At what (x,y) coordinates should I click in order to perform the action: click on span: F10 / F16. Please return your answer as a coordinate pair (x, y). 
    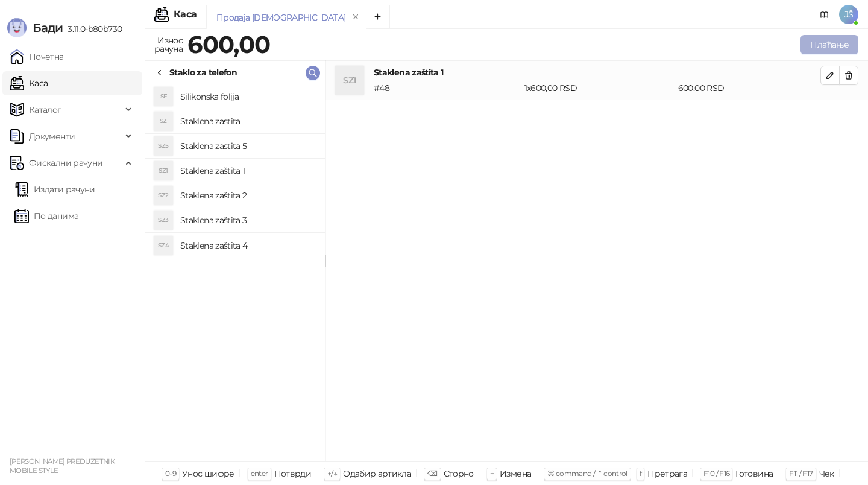
    Looking at the image, I should click on (716, 473).